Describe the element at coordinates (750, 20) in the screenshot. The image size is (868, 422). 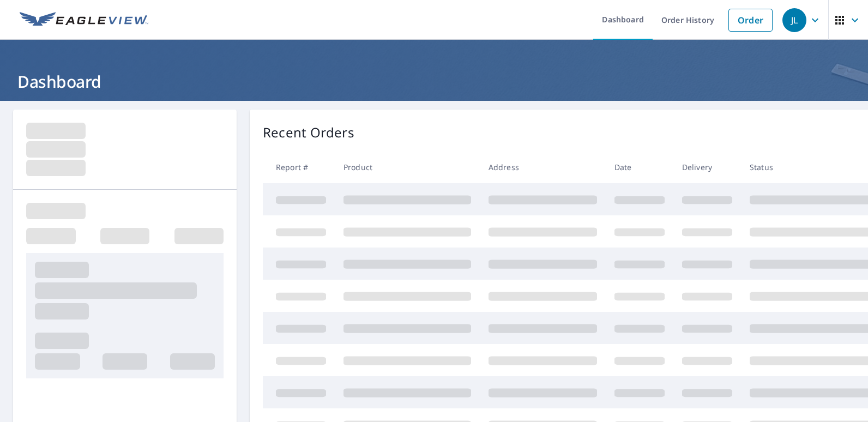
I see `a: Order` at that location.